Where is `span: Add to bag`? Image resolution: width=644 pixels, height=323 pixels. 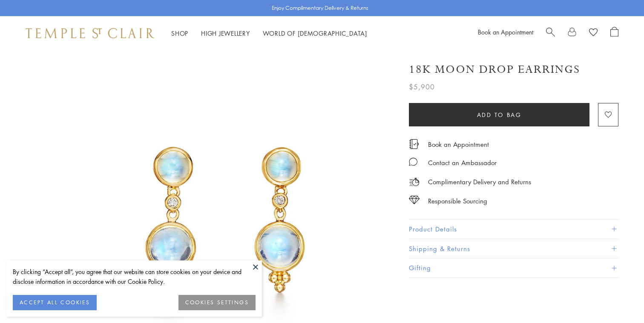 span: Add to bag is located at coordinates (499, 115).